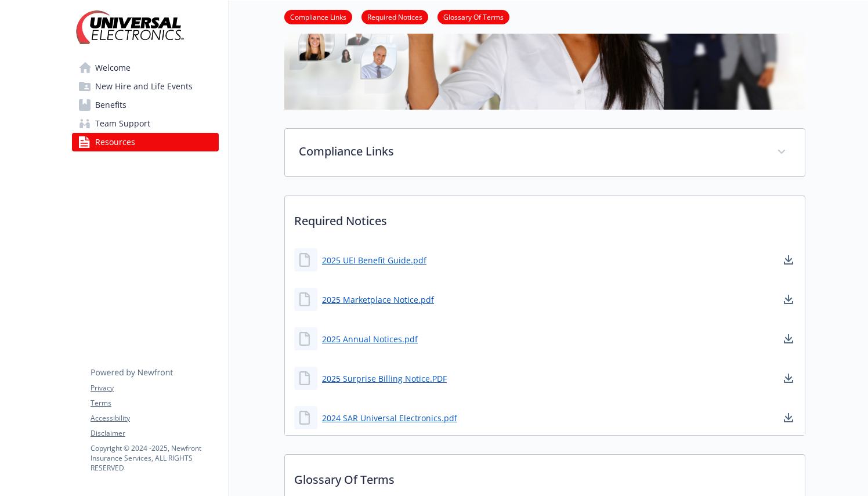 This screenshot has width=868, height=496. I want to click on a: 2025 Annual Notices.pdf, so click(369, 339).